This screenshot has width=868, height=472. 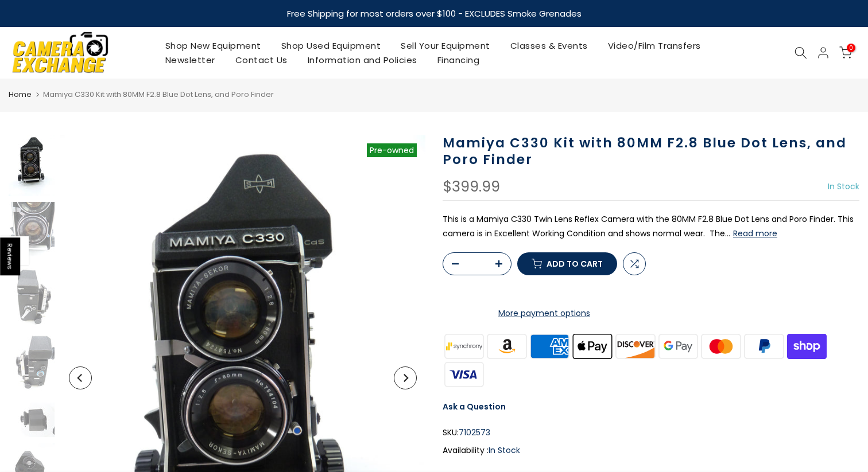 I want to click on a: Classes & Events, so click(x=549, y=45).